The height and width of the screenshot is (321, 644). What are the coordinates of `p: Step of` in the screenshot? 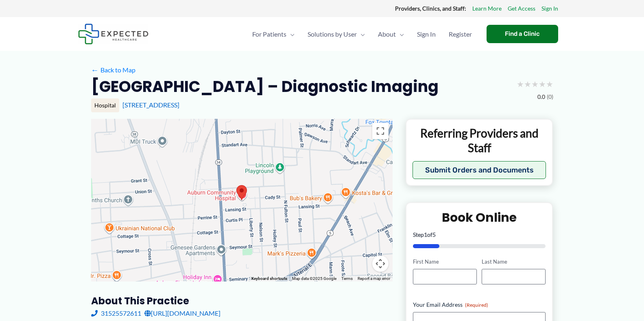 It's located at (479, 234).